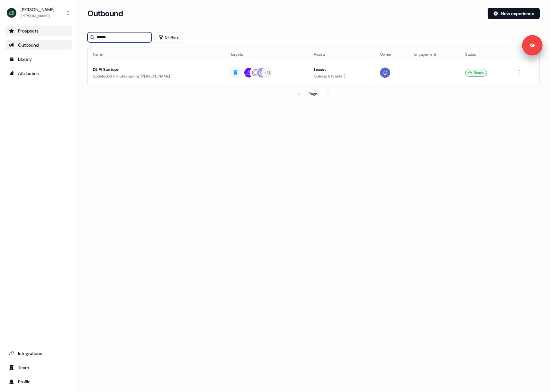  What do you see at coordinates (38, 367) in the screenshot?
I see `a: Go to team` at bounding box center [38, 367].